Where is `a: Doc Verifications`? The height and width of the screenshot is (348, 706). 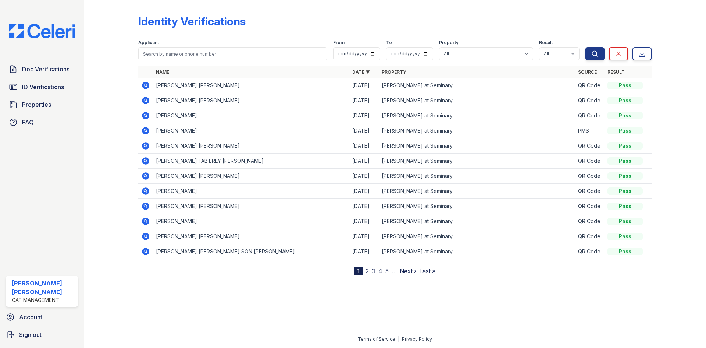
a: Doc Verifications is located at coordinates (42, 69).